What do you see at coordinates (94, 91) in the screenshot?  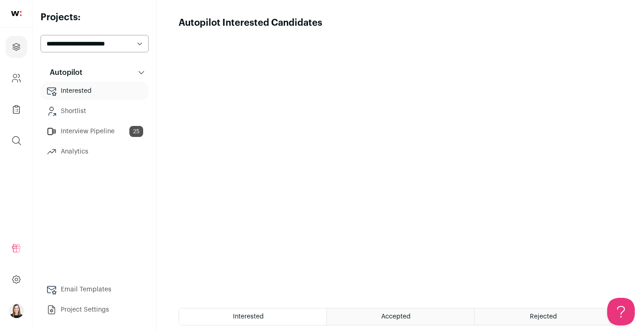 I see `a: Interested` at bounding box center [94, 91].